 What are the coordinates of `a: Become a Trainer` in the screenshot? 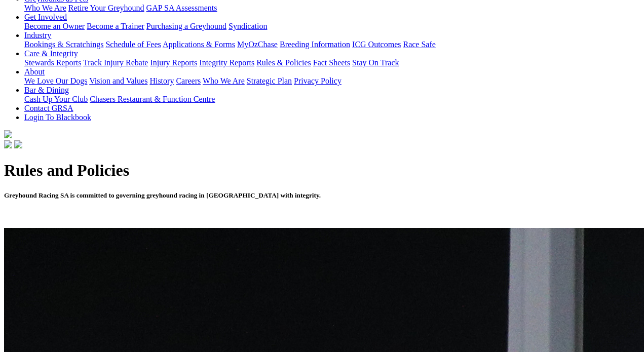 It's located at (116, 26).